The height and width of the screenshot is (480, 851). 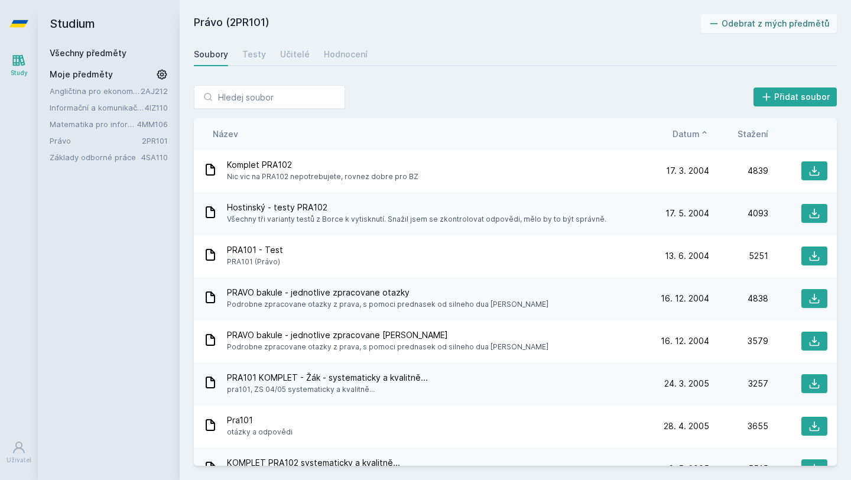 I want to click on div: Hodnocení, so click(x=346, y=54).